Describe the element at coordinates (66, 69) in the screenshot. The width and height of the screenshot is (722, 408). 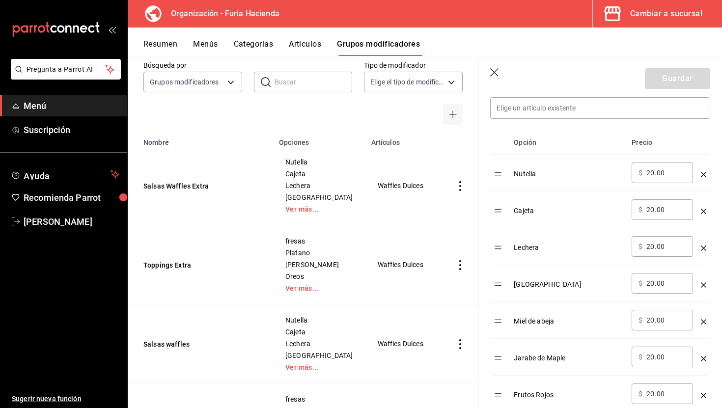
I see `span: Pregunta a Parrot AI` at that location.